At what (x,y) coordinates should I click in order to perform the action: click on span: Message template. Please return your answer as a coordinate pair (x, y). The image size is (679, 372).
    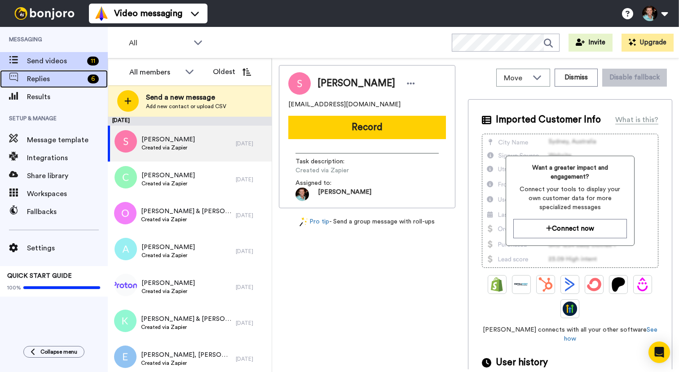
    Looking at the image, I should click on (67, 140).